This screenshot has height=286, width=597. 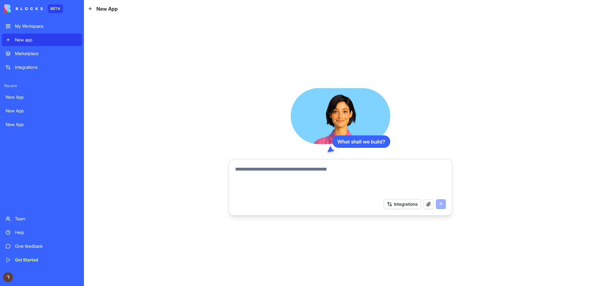 What do you see at coordinates (47, 40) in the screenshot?
I see `div: New app` at bounding box center [47, 40].